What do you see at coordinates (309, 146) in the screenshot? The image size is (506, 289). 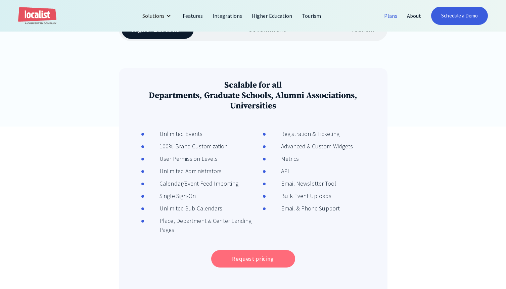 I see `div: Advanced & Custom Widgets` at bounding box center [309, 146].